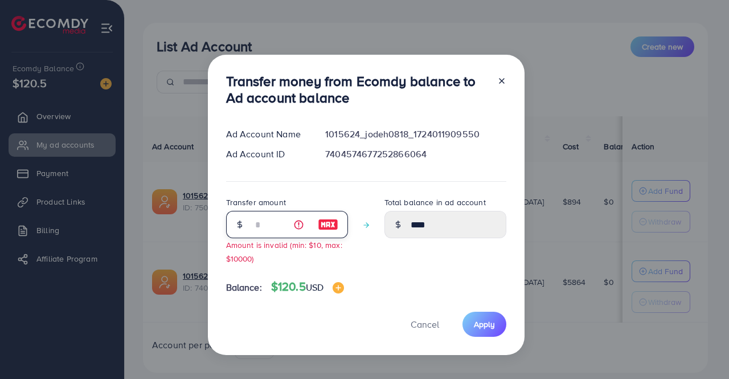 The height and width of the screenshot is (379, 729). What do you see at coordinates (415, 134) in the screenshot?
I see `div: 1015624_jodeh0818_1724011909550` at bounding box center [415, 134].